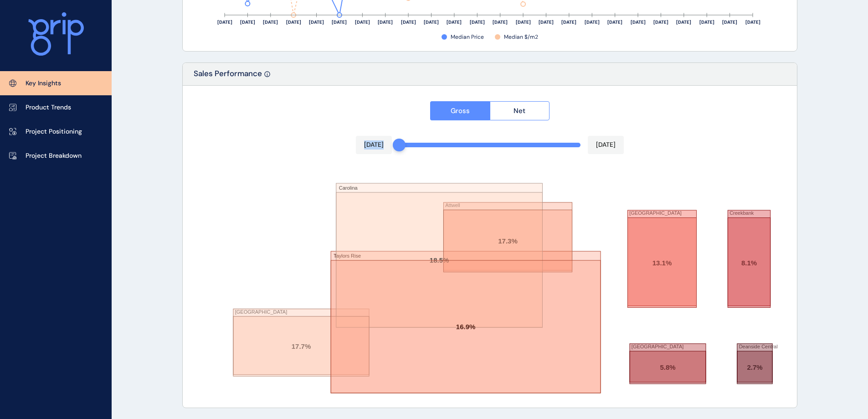  Describe the element at coordinates (460, 111) in the screenshot. I see `span: Gross` at that location.